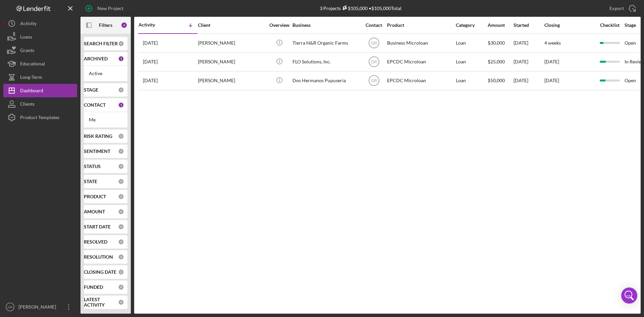 The image size is (644, 317). Describe the element at coordinates (326, 25) in the screenshot. I see `div: Business` at that location.